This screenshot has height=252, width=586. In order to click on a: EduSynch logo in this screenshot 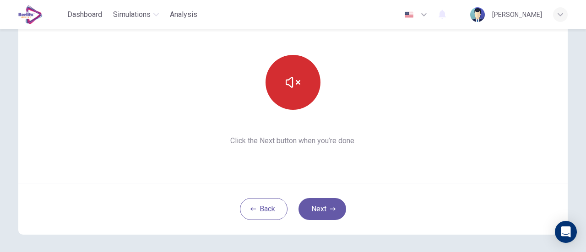, I will do `click(41, 15)`.